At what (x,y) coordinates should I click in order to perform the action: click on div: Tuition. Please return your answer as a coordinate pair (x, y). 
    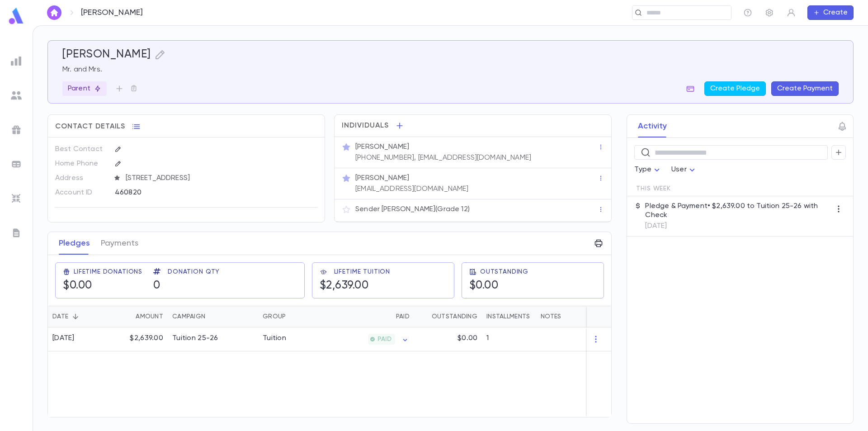
    Looking at the image, I should click on (274, 339).